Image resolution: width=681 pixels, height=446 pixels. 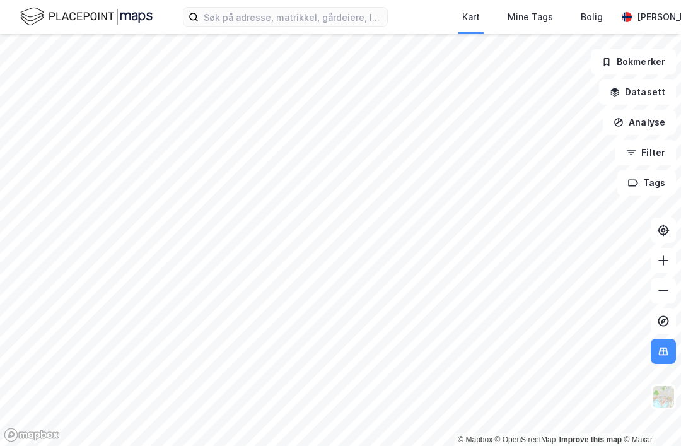 What do you see at coordinates (293, 17) in the screenshot?
I see `input: Søk på adresse, matrikkel, gårdeiere, leietakere eller personer` at bounding box center [293, 17].